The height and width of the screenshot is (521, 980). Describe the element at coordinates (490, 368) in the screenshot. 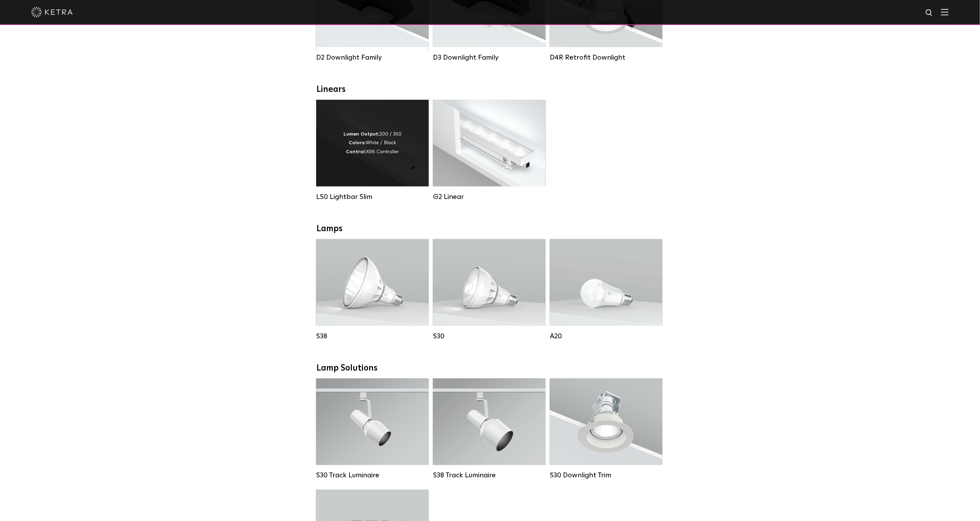

I see `div: Lamp Solutions` at that location.